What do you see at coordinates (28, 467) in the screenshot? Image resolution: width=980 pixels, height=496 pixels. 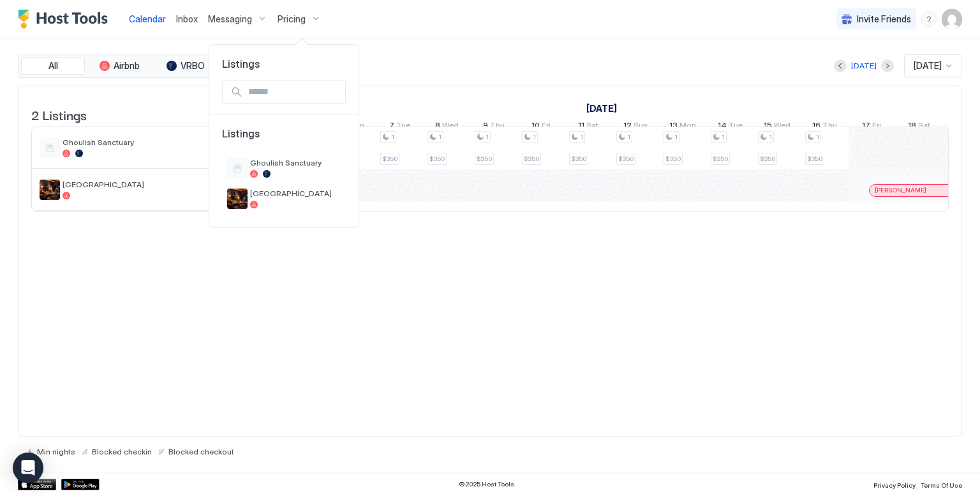 I see `div: Open Intercom Messenger` at bounding box center [28, 467].